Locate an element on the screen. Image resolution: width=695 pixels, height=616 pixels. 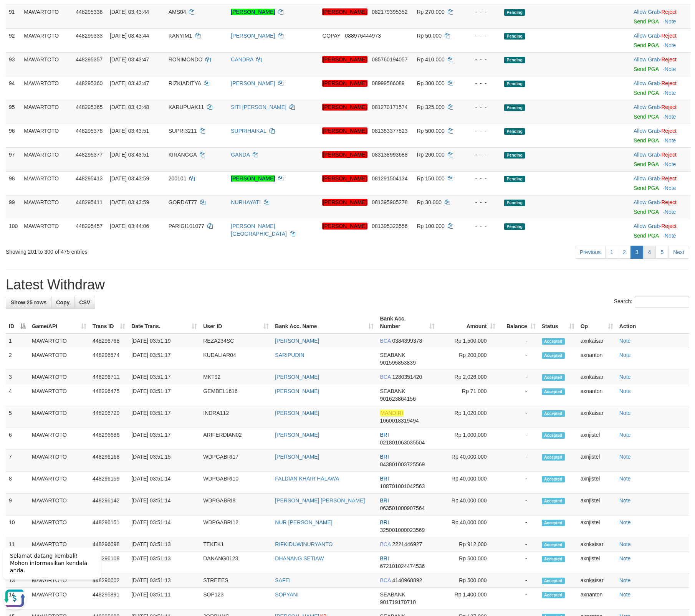
span: KIRANGGA is located at coordinates (183, 155).